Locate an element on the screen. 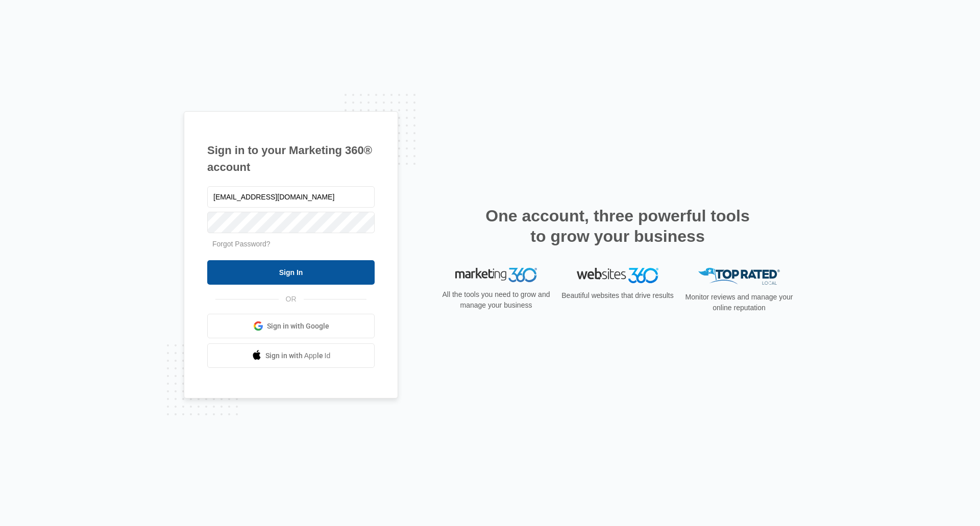 The height and width of the screenshot is (526, 980). a: Sign in with Google is located at coordinates (291, 326).